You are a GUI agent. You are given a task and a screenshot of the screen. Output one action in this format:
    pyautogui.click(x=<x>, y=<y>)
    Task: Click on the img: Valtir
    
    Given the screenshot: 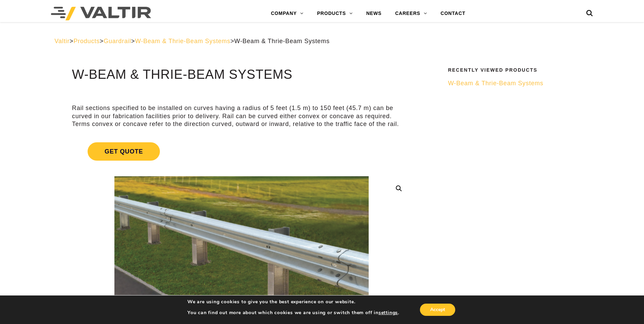 What is the action you would take?
    pyautogui.click(x=101, y=14)
    